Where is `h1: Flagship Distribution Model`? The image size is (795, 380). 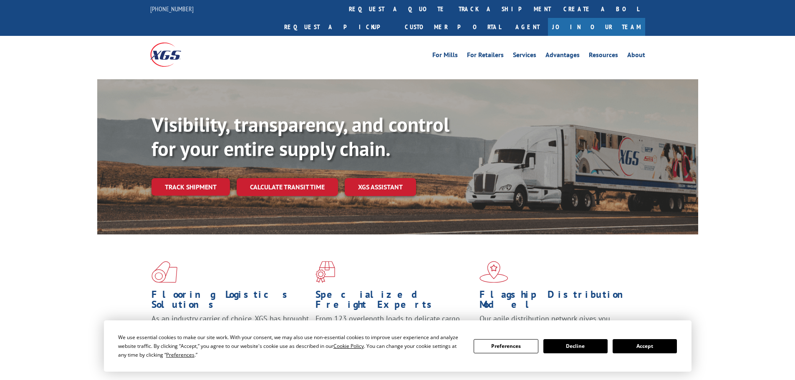
h1: Flagship Distribution Model is located at coordinates (558, 302).